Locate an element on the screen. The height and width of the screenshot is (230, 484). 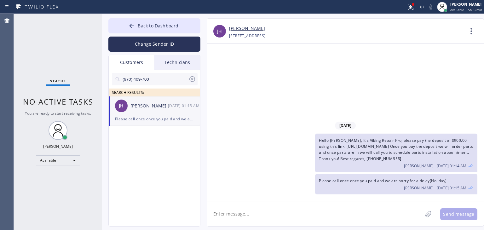
div: Available is located at coordinates (58, 160).